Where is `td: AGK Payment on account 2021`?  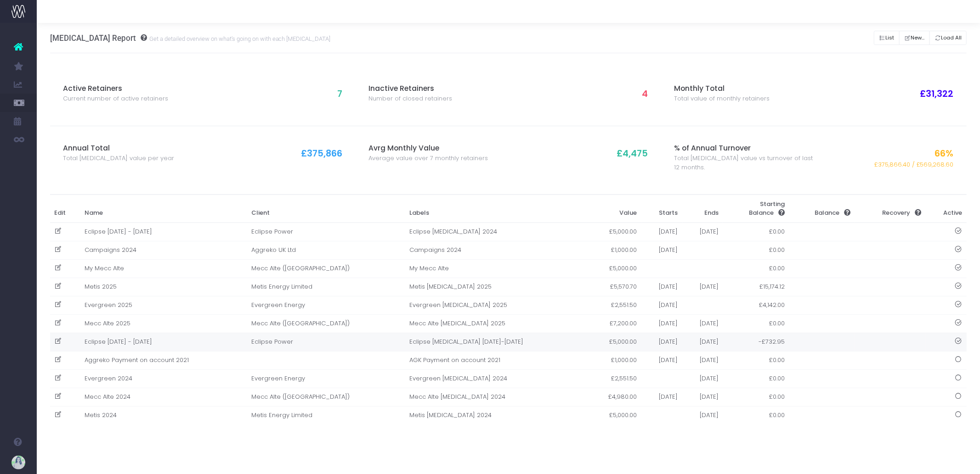
td: AGK Payment on account 2021 is located at coordinates (495, 360).